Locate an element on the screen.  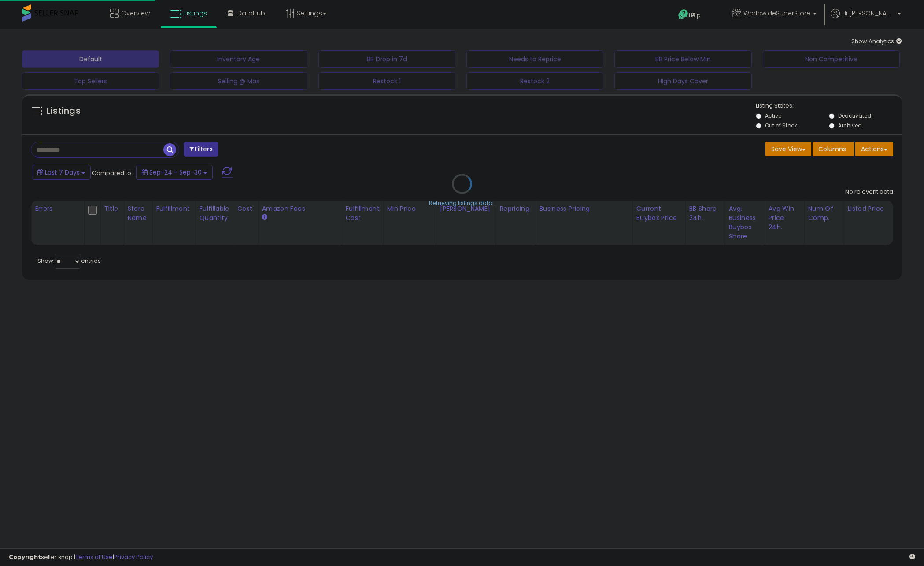
span: WorldwideSuperStore is located at coordinates (777, 13).